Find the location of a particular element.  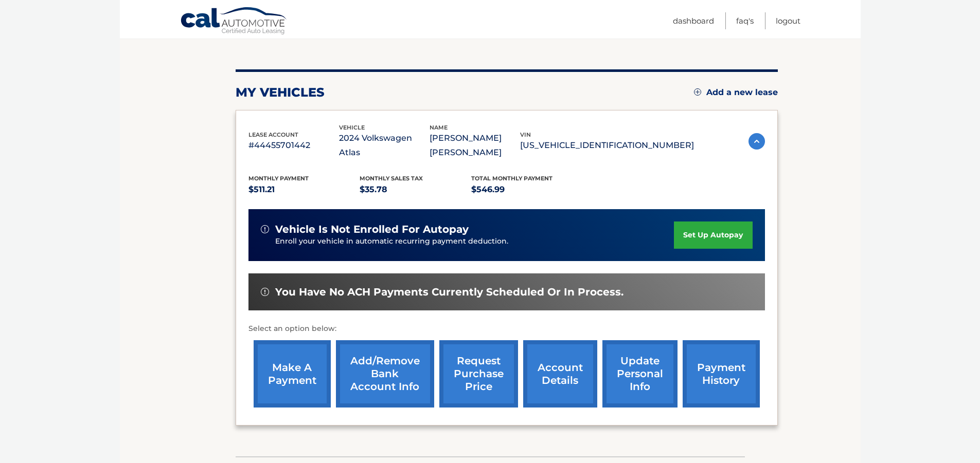

a: Cal Automotive is located at coordinates (234, 22).